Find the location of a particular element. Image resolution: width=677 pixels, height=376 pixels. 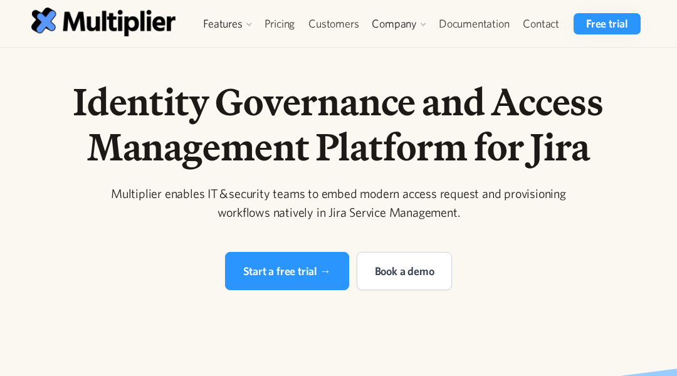

a: Book a demo is located at coordinates (404, 271).